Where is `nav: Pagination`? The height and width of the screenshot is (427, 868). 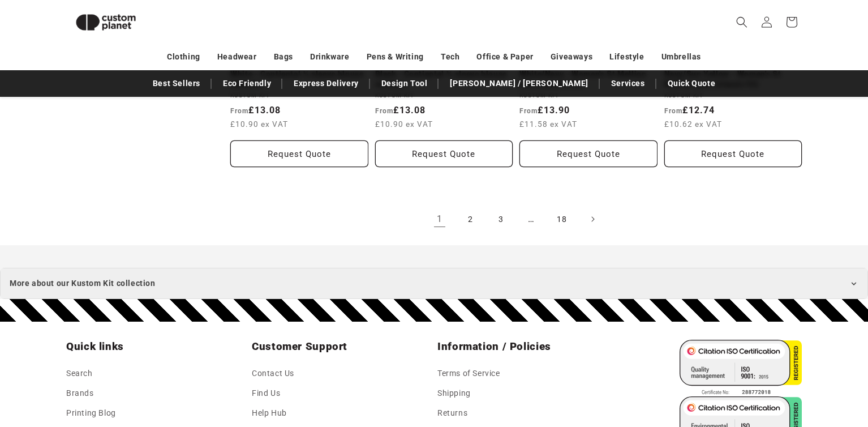 nav: Pagination is located at coordinates (516, 219).